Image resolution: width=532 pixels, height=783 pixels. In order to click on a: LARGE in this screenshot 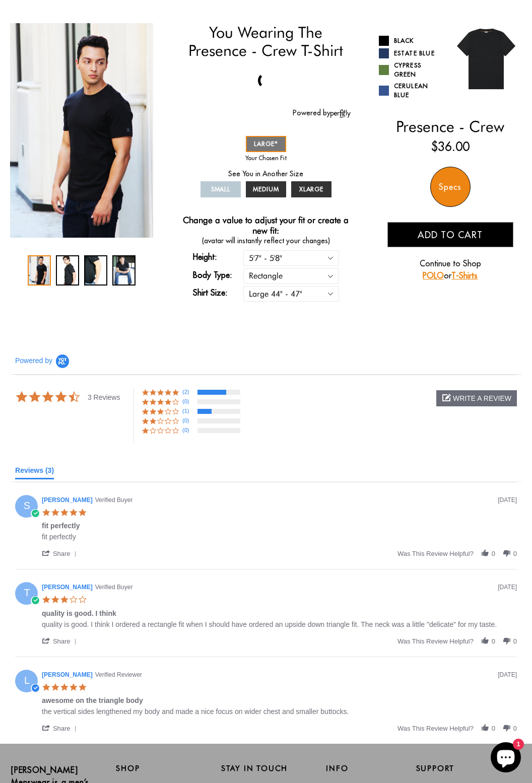, I will do `click(266, 144)`.